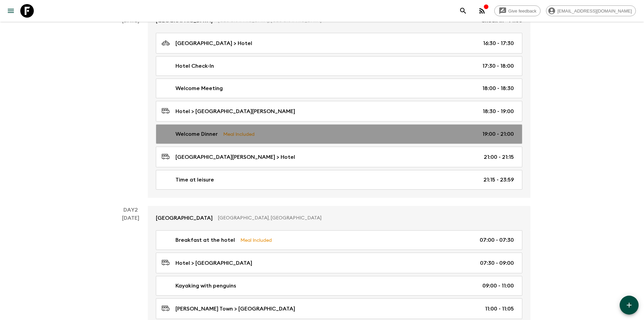  What do you see at coordinates (499, 180) in the screenshot?
I see `p: 21:15 - 23:59` at bounding box center [499, 180].